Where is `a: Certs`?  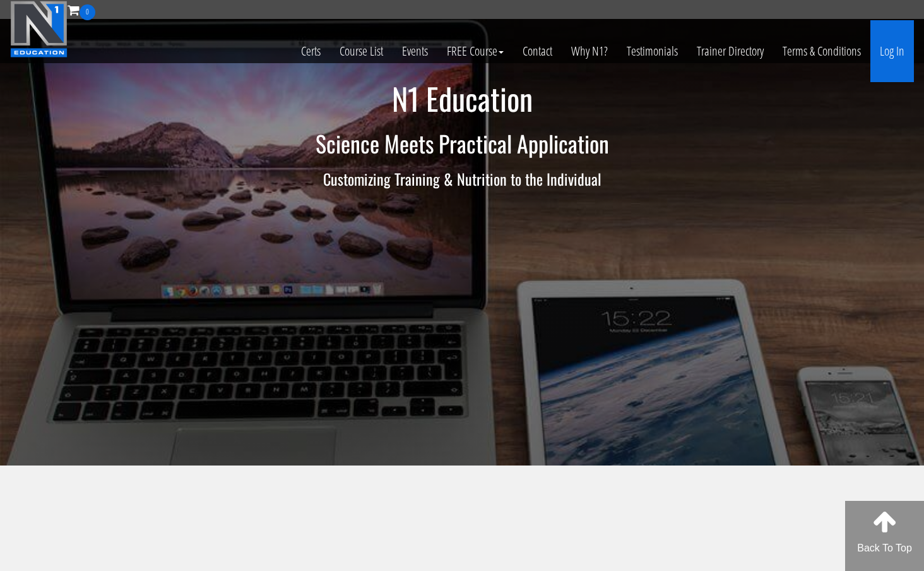 a: Certs is located at coordinates (310, 51).